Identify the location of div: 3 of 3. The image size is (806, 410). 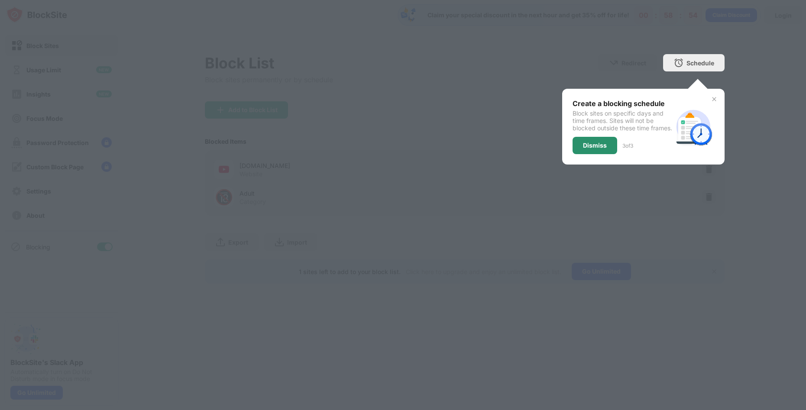
(627, 146).